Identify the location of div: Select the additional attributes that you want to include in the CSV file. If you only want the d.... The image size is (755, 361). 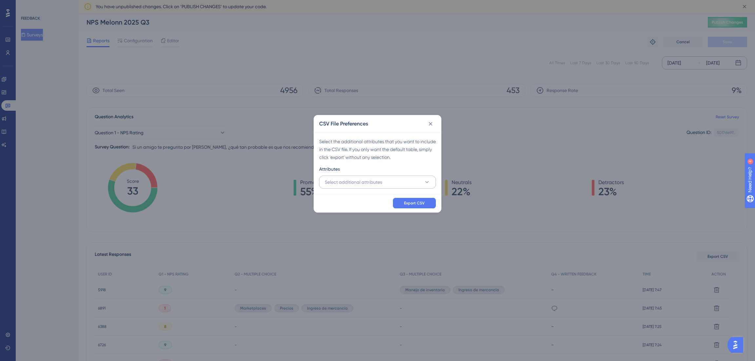
(377, 149).